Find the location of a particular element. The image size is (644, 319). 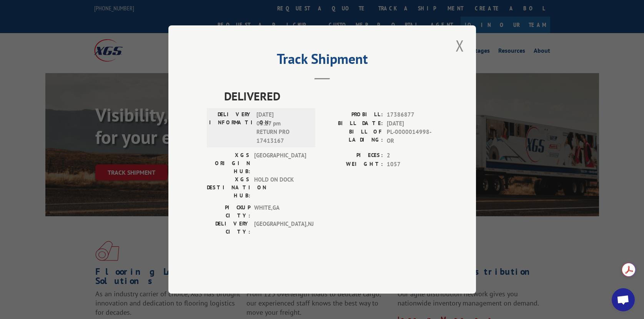

label: BILL DATE: is located at coordinates (353, 124).